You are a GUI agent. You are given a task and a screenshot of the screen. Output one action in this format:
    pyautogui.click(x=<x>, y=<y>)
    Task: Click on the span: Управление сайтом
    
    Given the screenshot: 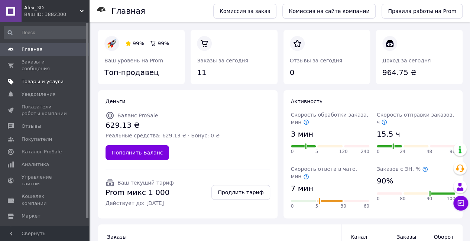 What is the action you would take?
    pyautogui.click(x=45, y=181)
    